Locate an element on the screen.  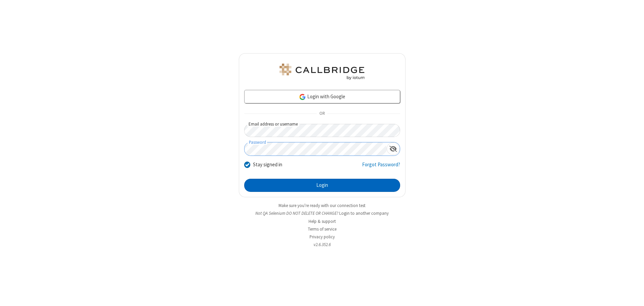
img: QA Selenium DO NOT DELETE OR CHANGE is located at coordinates (322, 71).